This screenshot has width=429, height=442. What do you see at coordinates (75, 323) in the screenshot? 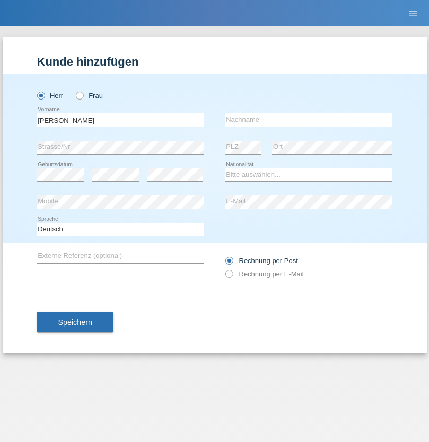
I see `button: Speichern` at bounding box center [75, 323].